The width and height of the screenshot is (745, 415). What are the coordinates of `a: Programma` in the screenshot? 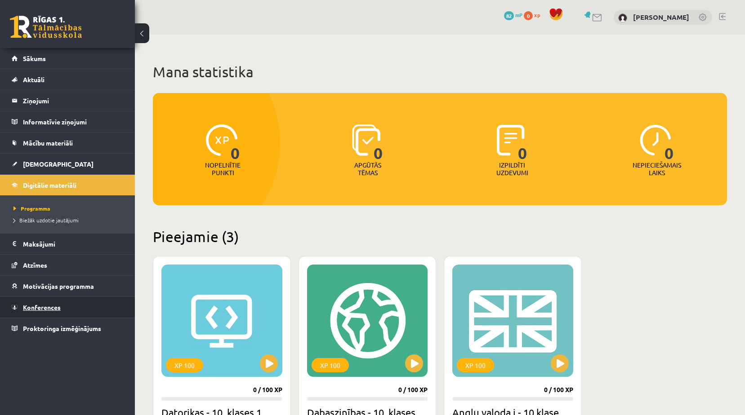 It's located at (70, 209).